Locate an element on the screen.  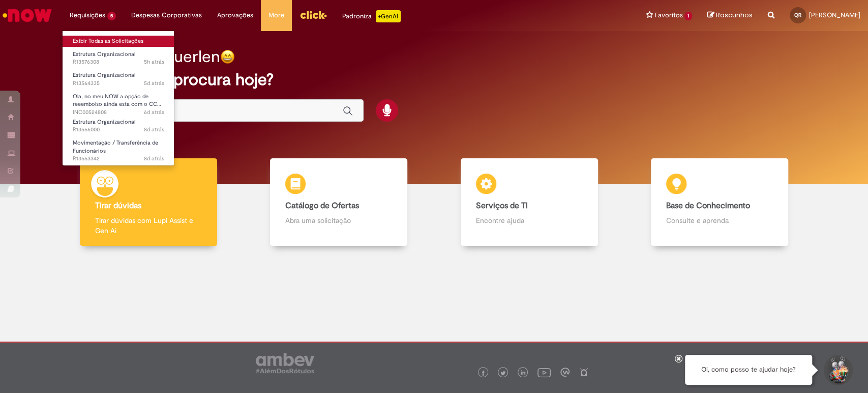
span: Aprovações is located at coordinates (235, 16).